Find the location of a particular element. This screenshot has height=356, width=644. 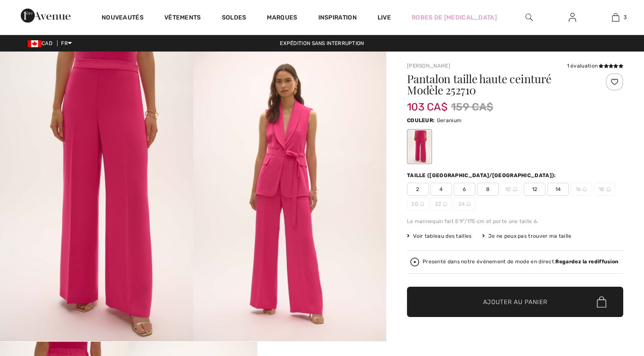

span: 8 is located at coordinates (488, 189).